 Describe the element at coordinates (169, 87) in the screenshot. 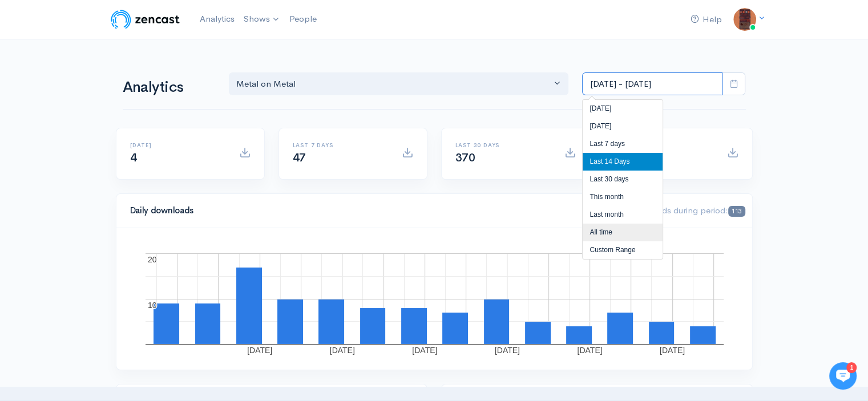

I see `h1: Analytics` at that location.